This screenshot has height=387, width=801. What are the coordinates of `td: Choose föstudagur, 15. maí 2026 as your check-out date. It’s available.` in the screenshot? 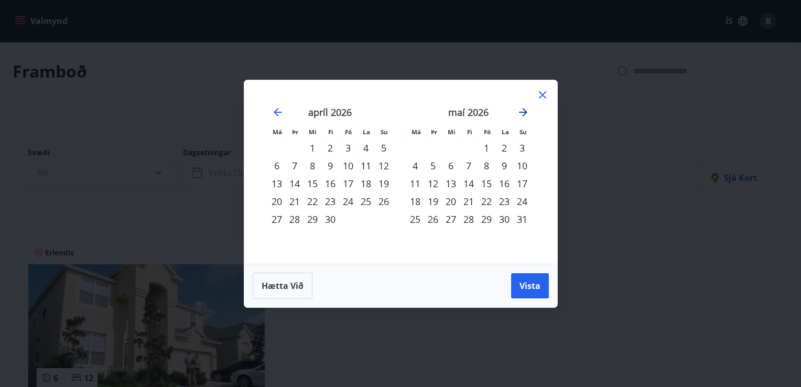 It's located at (487, 184).